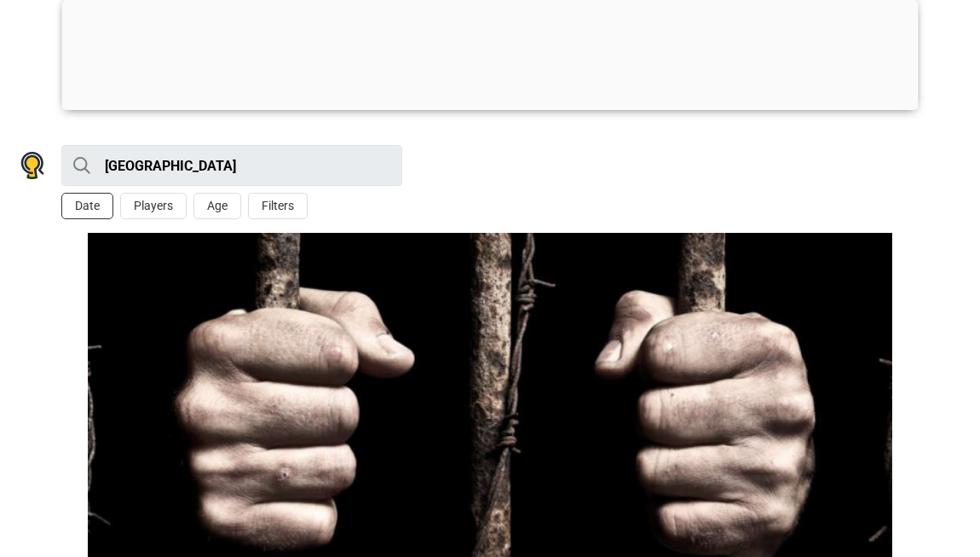 The height and width of the screenshot is (557, 980). What do you see at coordinates (217, 205) in the screenshot?
I see `button: Age` at bounding box center [217, 205].